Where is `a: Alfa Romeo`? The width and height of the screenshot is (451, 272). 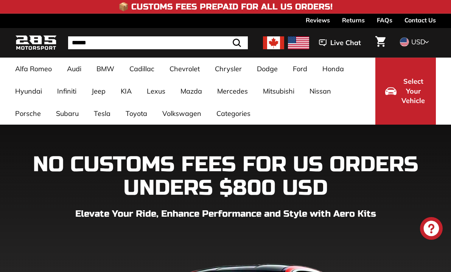
a: Alfa Romeo is located at coordinates (33, 69).